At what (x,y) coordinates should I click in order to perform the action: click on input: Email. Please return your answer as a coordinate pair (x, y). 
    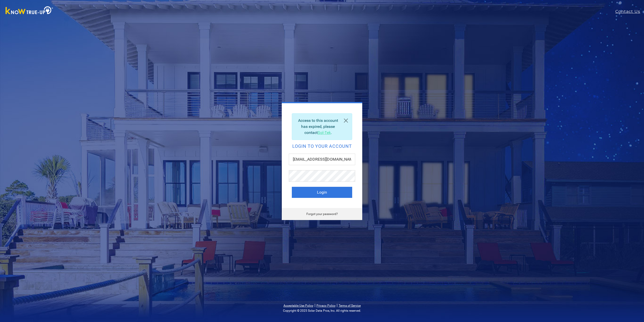
    Looking at the image, I should click on (322, 159).